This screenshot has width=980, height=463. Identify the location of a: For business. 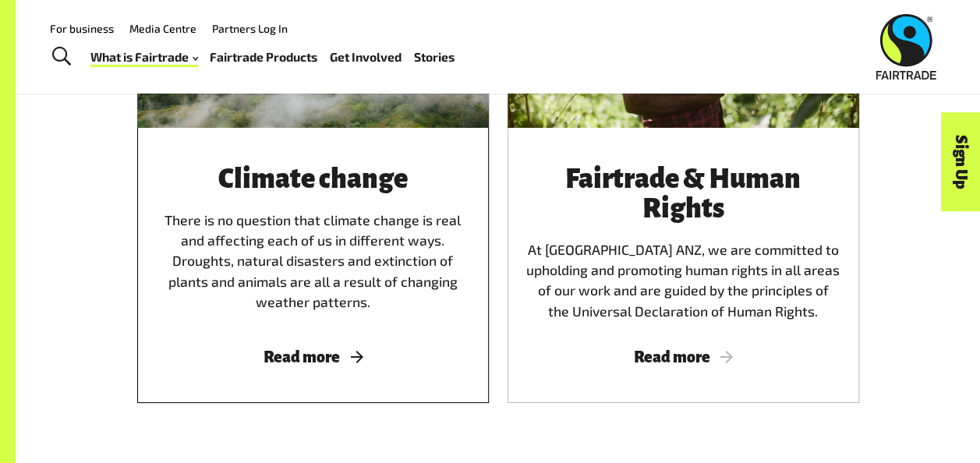
(82, 28).